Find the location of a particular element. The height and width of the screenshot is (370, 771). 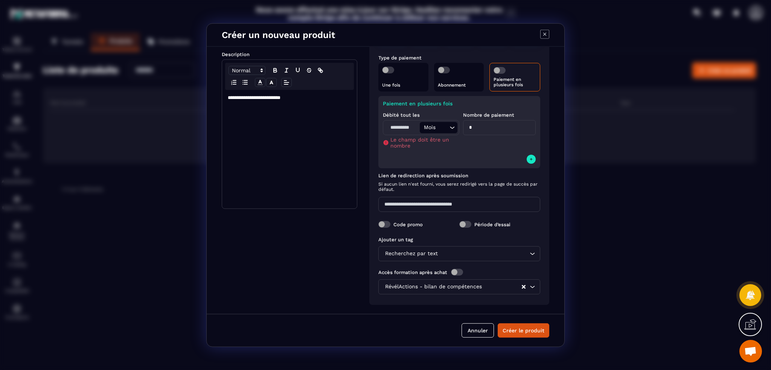

label: Description is located at coordinates (236, 54).